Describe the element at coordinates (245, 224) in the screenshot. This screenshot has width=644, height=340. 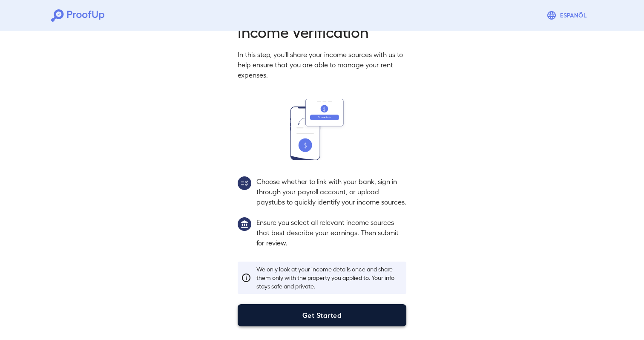
I see `img: group1.svg` at that location.